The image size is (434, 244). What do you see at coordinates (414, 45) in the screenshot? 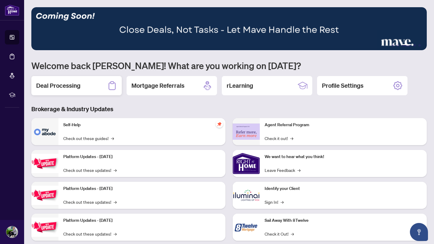
I see `button: 4` at bounding box center [414, 45].